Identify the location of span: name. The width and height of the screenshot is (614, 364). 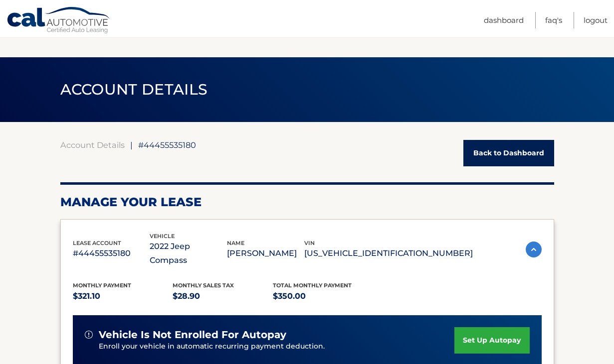
(235, 243).